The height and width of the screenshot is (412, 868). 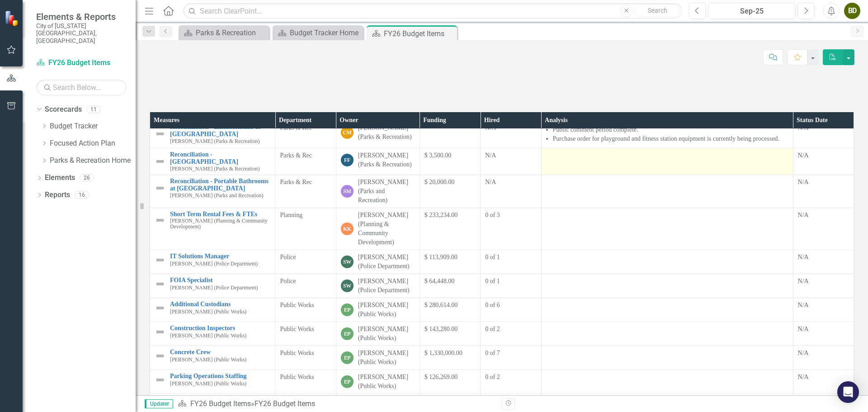 What do you see at coordinates (82, 17) in the screenshot?
I see `span: Elements & Reports` at bounding box center [82, 17].